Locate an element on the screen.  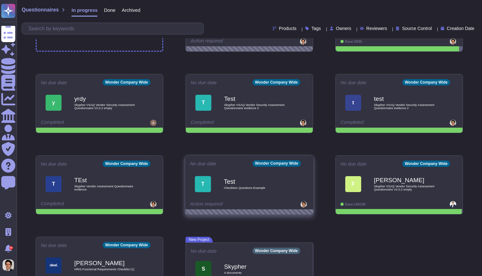
input: Search by keywords is located at coordinates (114, 28).